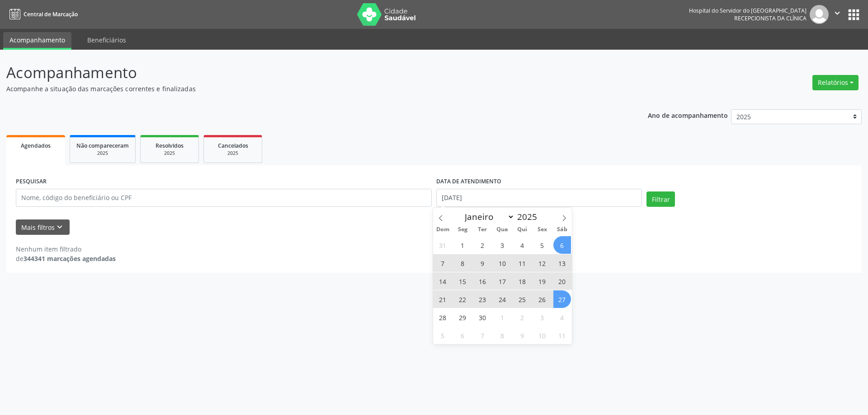  I want to click on span: Setembro 18, 2025, so click(522, 281).